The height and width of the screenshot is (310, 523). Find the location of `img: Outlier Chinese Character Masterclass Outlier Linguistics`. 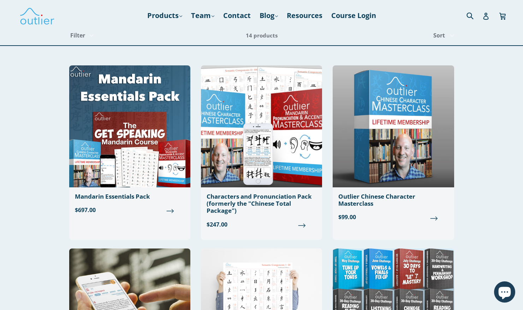

img: Outlier Chinese Character Masterclass Outlier Linguistics is located at coordinates (393, 126).